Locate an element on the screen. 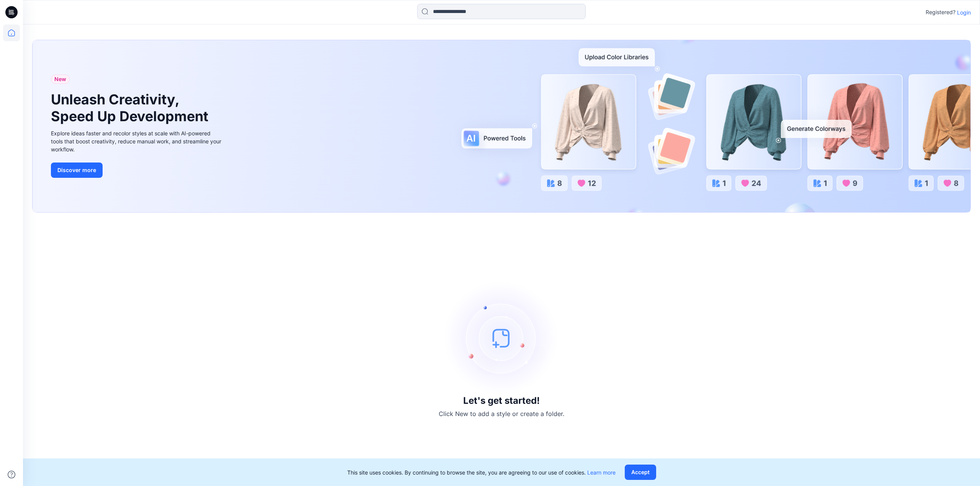 This screenshot has height=486, width=980. a: Learn more is located at coordinates (601, 473).